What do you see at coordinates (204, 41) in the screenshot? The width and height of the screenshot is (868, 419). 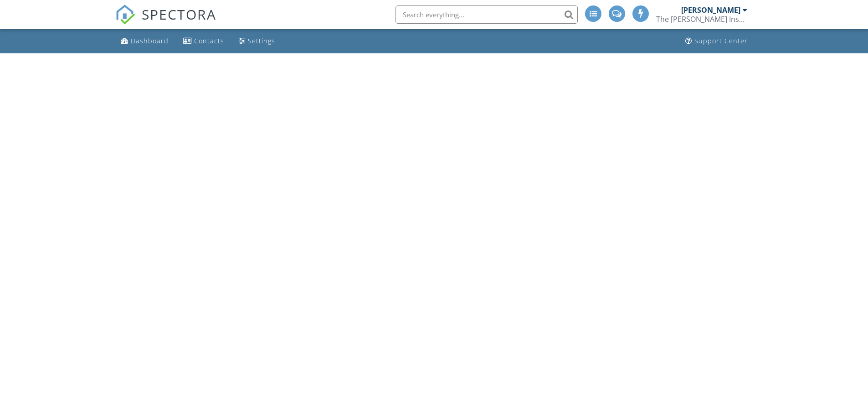 I see `a: Contacts` at bounding box center [204, 41].